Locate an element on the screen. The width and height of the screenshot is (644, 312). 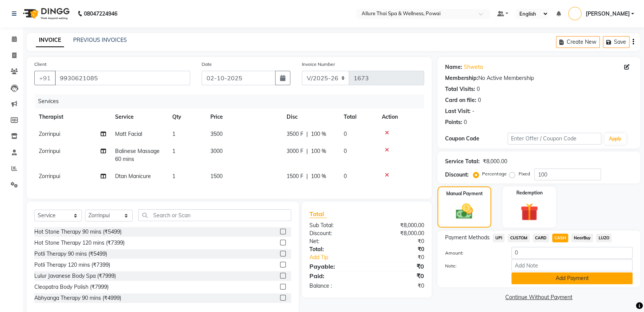
th: Disc is located at coordinates (311, 117).